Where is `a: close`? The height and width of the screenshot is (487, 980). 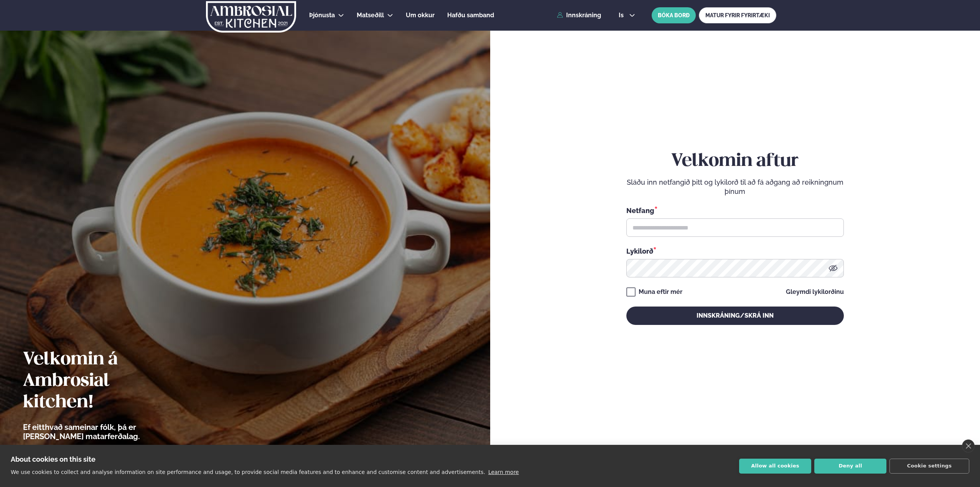 a: close is located at coordinates (968, 446).